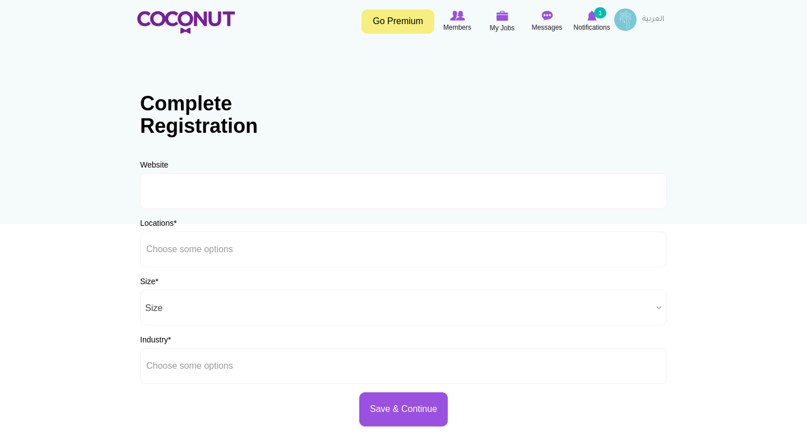 Image resolution: width=807 pixels, height=436 pixels. Describe the element at coordinates (186, 22) in the screenshot. I see `img: Home` at that location.